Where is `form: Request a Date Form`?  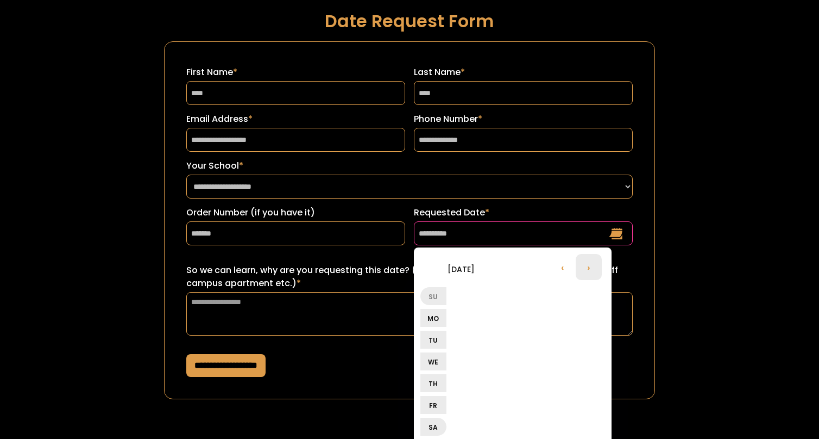 form: Request a Date Form is located at coordinates (410, 220).